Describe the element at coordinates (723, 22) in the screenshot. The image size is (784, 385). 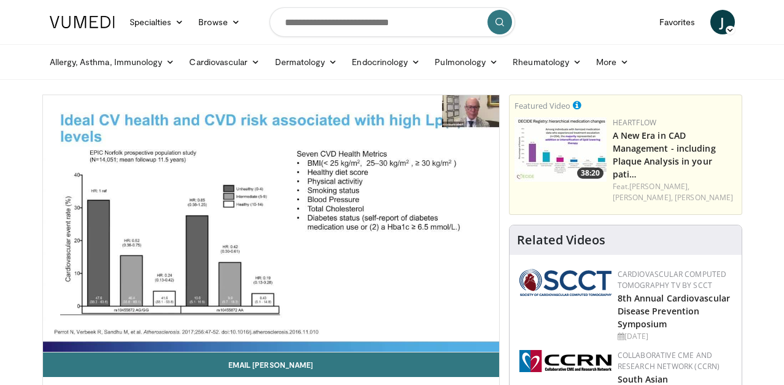
I see `span: J` at that location.